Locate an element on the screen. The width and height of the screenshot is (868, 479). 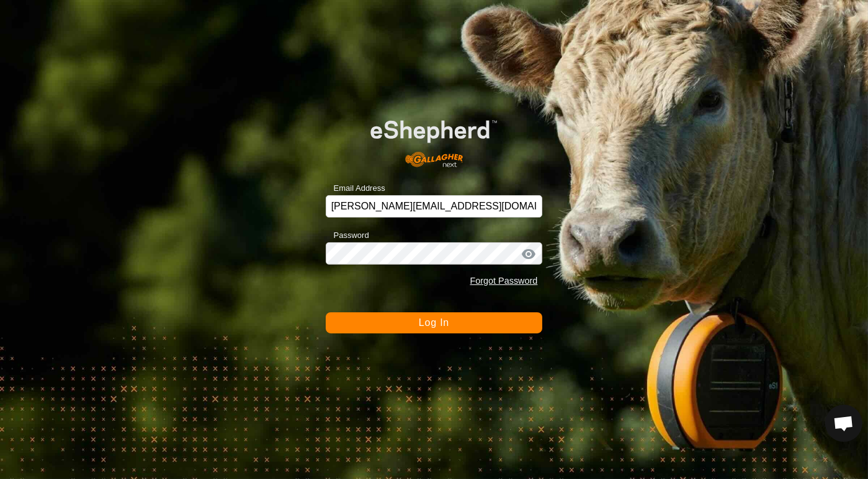
div: Open chat is located at coordinates (843, 423).